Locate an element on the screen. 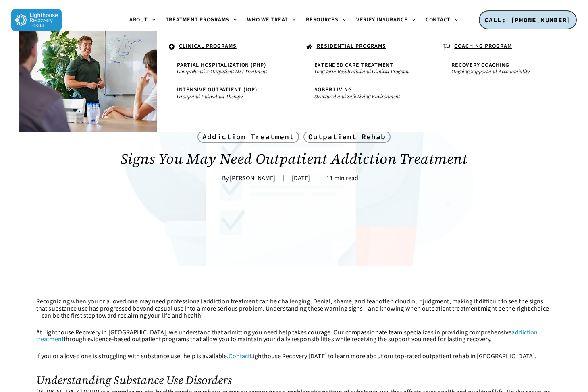  a: addiction treatment is located at coordinates (287, 336).